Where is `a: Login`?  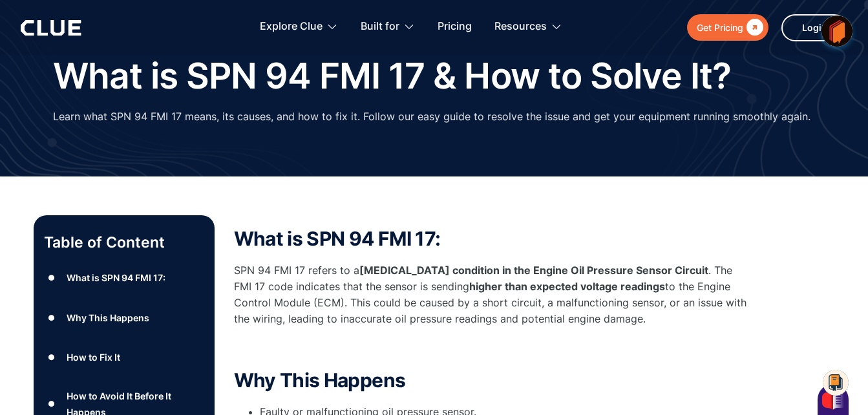
a: Login is located at coordinates (814, 28).